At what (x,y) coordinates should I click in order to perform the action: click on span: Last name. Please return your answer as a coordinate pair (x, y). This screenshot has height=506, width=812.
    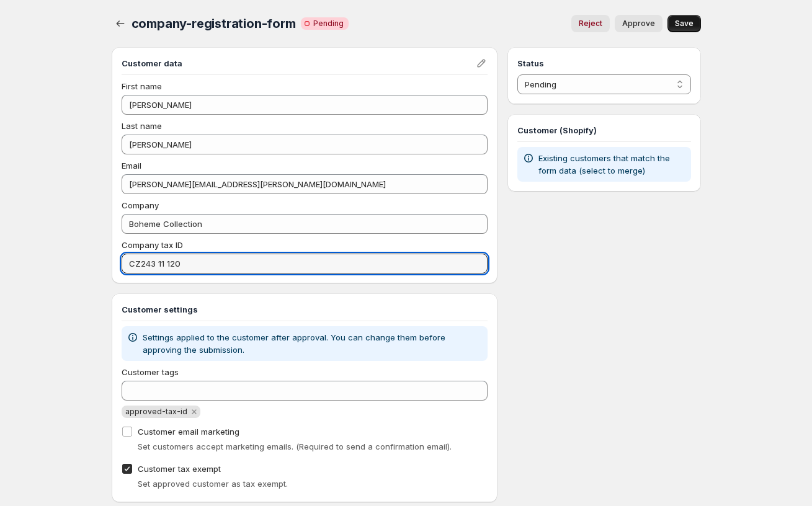
    Looking at the image, I should click on (141, 126).